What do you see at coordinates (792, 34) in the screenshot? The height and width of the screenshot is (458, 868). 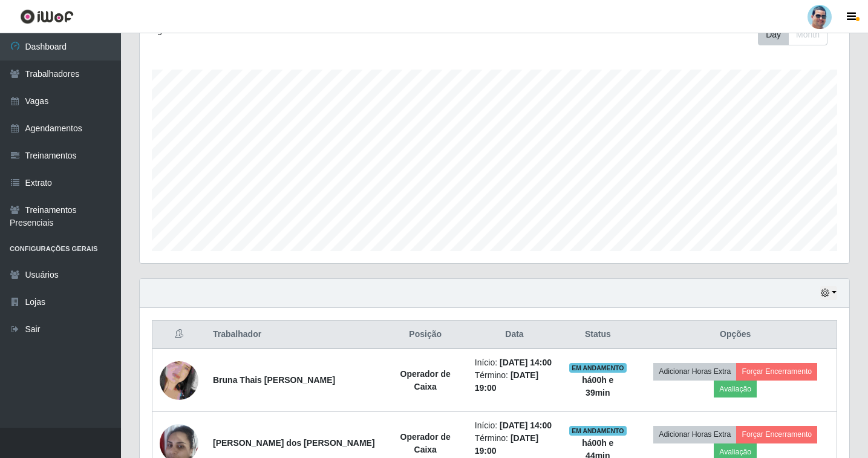 I see `div: First group` at bounding box center [792, 34].